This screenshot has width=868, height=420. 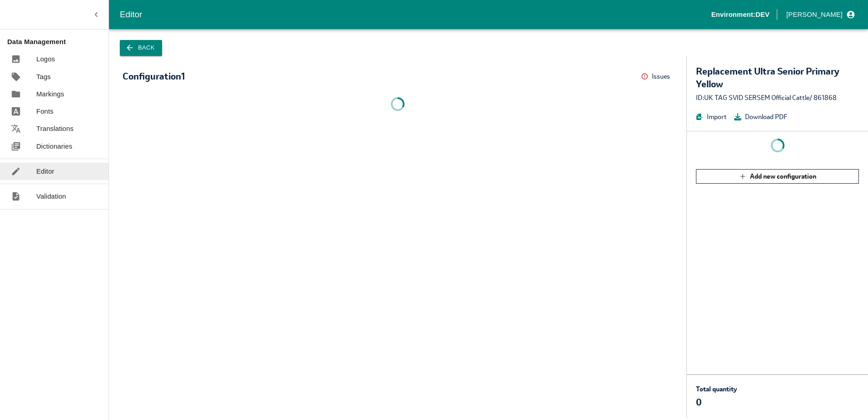 I want to click on button: Import, so click(x=711, y=117).